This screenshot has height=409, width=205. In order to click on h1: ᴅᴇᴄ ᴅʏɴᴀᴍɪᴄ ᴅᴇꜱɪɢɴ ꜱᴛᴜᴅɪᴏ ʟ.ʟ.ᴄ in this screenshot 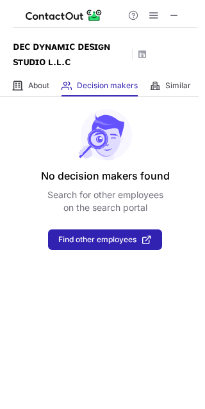, I will do `click(70, 54)`.